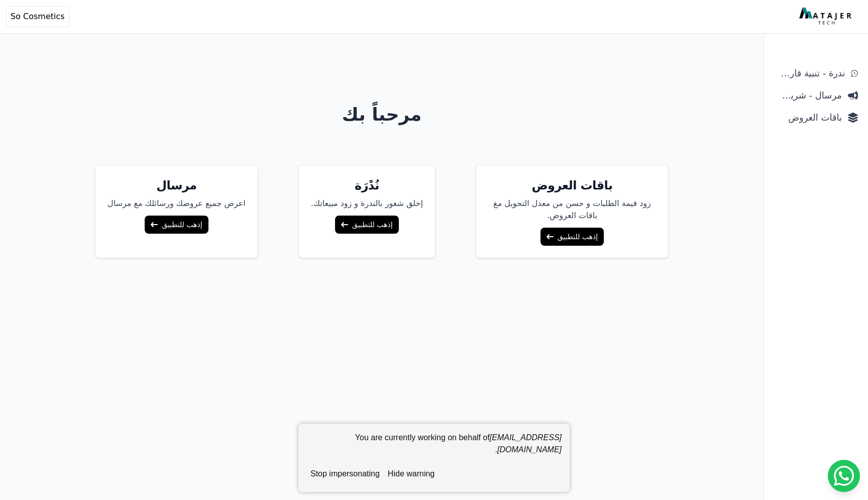 The width and height of the screenshot is (868, 500). I want to click on button: So Cosmetics, so click(38, 17).